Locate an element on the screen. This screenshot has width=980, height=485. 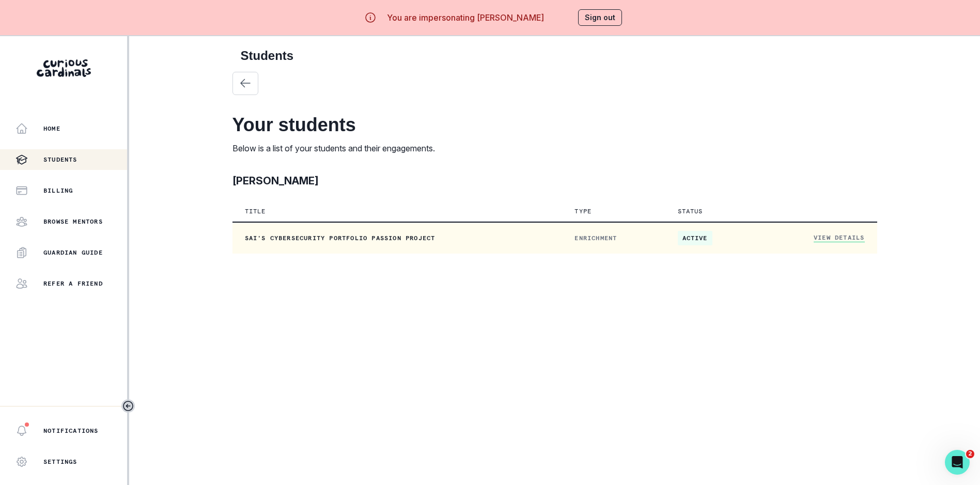
p: Notifications is located at coordinates (71, 431).